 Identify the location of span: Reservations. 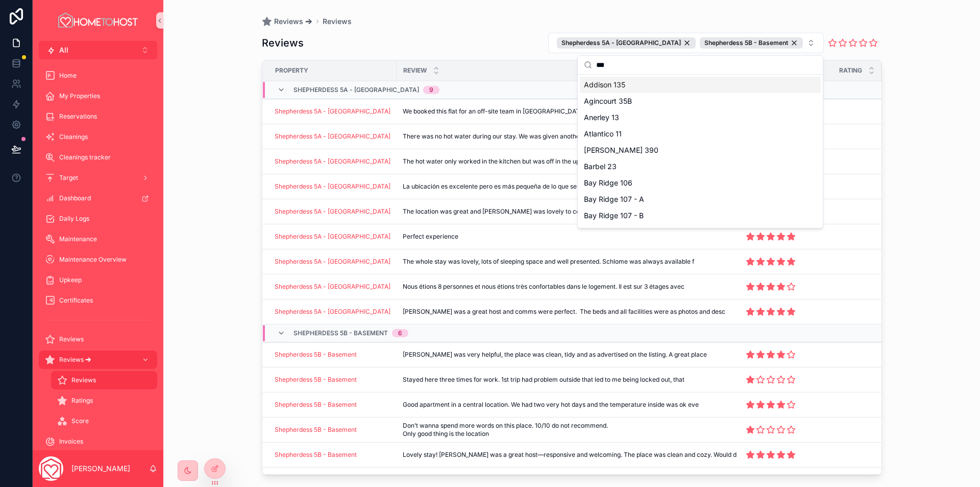
(78, 116).